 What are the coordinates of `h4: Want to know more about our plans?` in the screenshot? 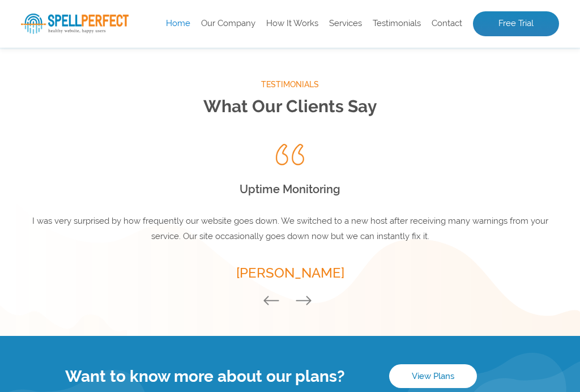 It's located at (205, 376).